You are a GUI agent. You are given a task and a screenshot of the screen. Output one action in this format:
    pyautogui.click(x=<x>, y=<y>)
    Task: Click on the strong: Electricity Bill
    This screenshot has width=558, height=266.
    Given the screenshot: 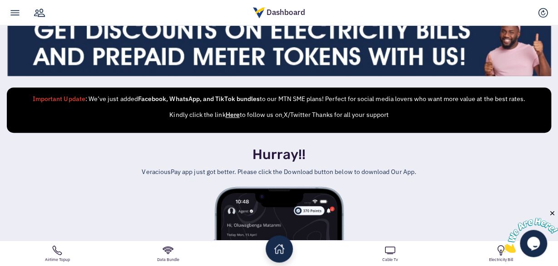 What is the action you would take?
    pyautogui.click(x=501, y=260)
    